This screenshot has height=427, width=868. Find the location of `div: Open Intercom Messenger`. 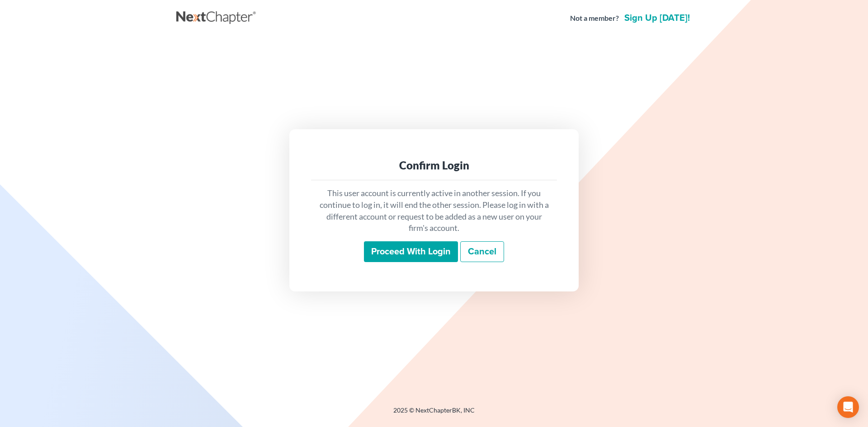

div: Open Intercom Messenger is located at coordinates (848, 407).